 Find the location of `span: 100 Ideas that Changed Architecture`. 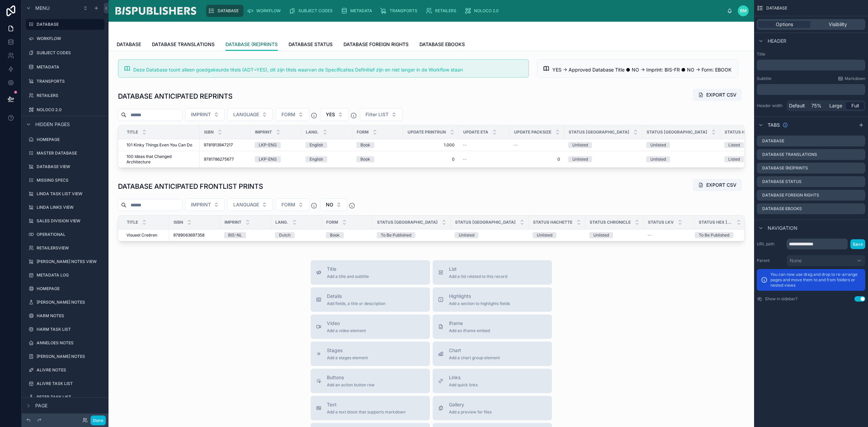

span: 100 Ideas that Changed Architecture is located at coordinates (161, 159).